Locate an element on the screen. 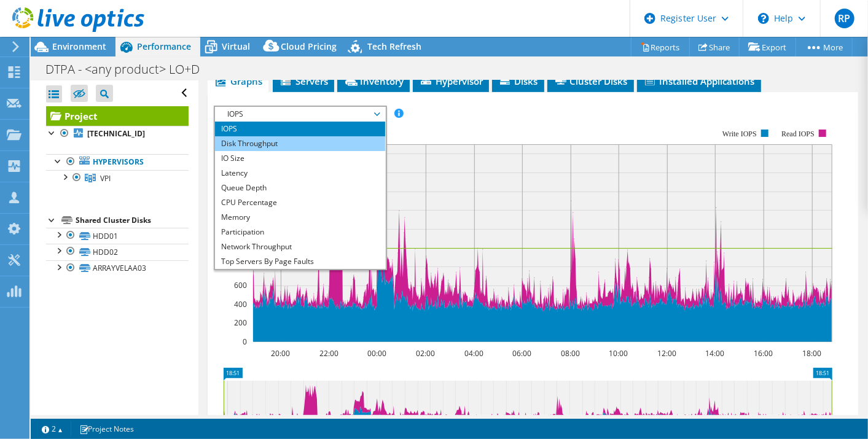 The image size is (868, 439). li: Participation is located at coordinates (300, 232).